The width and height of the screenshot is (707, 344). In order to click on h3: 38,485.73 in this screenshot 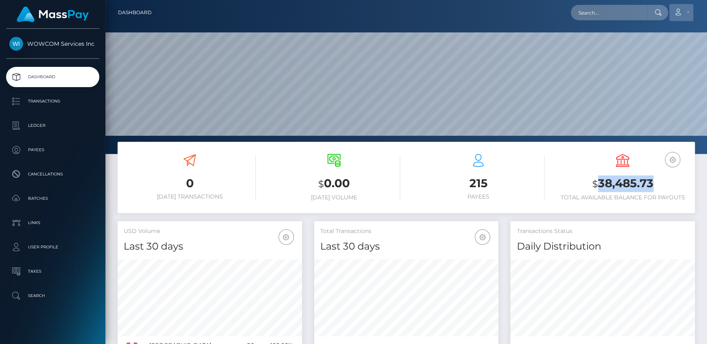, I will do `click(623, 184)`.